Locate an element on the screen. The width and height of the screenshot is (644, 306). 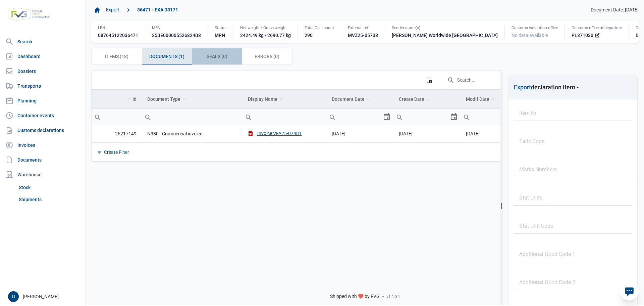
div: Sender name(s) is located at coordinates (445, 28).